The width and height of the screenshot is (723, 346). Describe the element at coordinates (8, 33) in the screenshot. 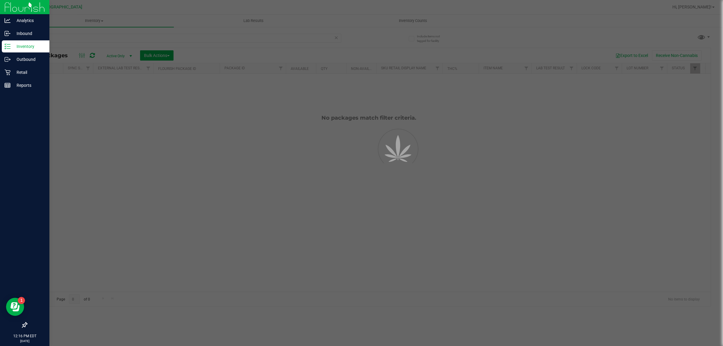

I see `inline-svg: Inbound` at that location.